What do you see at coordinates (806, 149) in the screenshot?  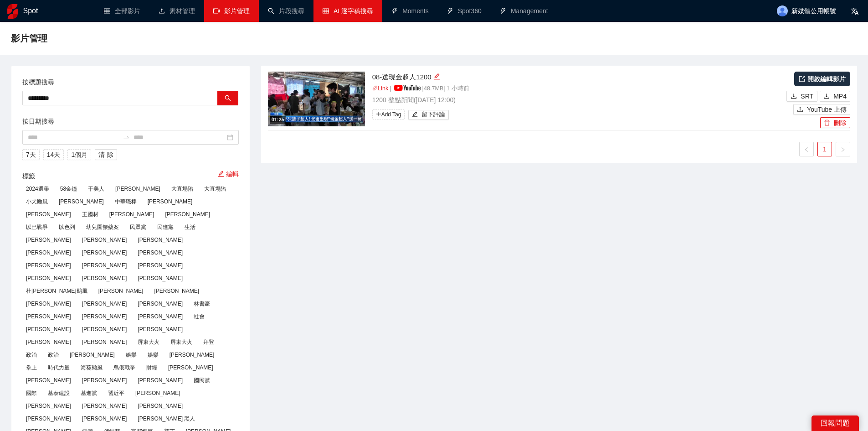 I see `li: 上一頁` at bounding box center [806, 149].